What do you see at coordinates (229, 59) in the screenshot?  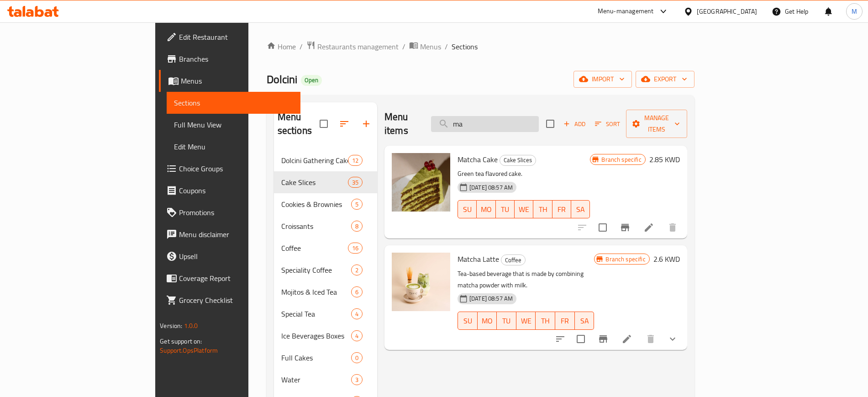 I see `a: Branches` at bounding box center [229, 59].